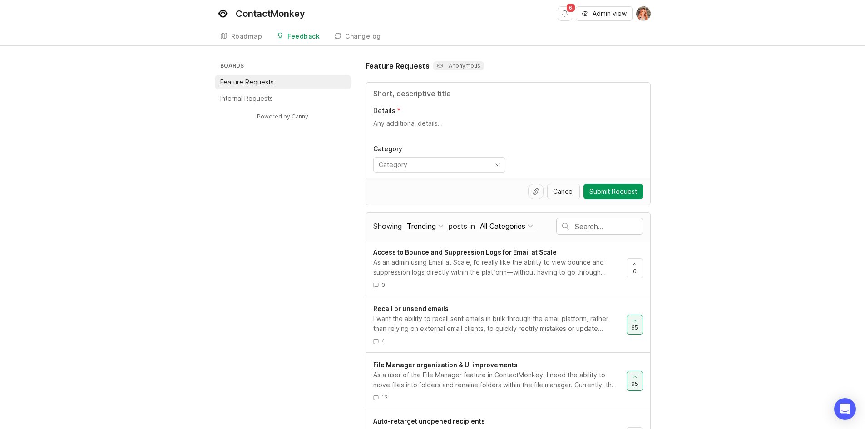 The height and width of the screenshot is (429, 865). What do you see at coordinates (425, 226) in the screenshot?
I see `button: Showing` at bounding box center [425, 226].